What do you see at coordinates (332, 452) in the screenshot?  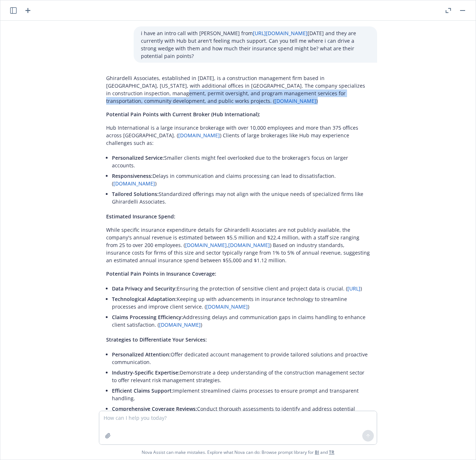 I see `a: TR` at bounding box center [332, 452].